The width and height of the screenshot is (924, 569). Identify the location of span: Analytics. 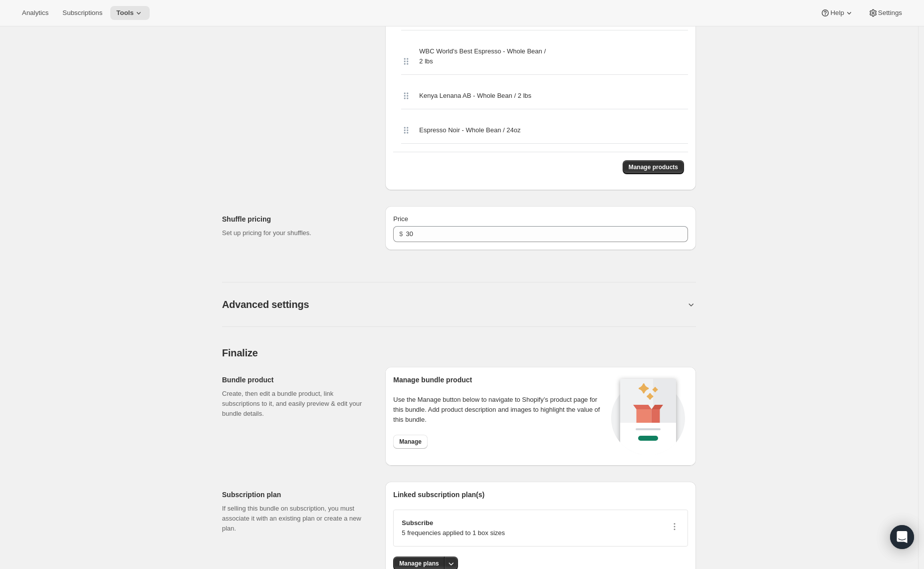
(35, 13).